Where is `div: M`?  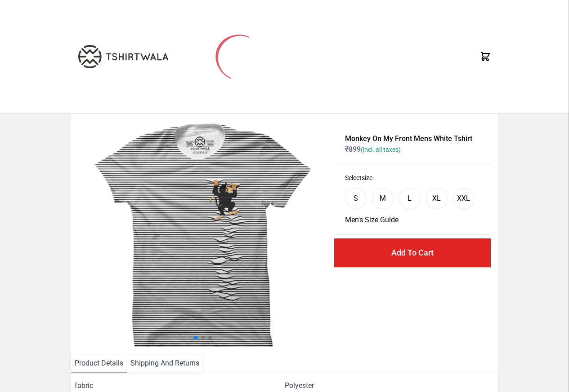
div: M is located at coordinates (383, 199).